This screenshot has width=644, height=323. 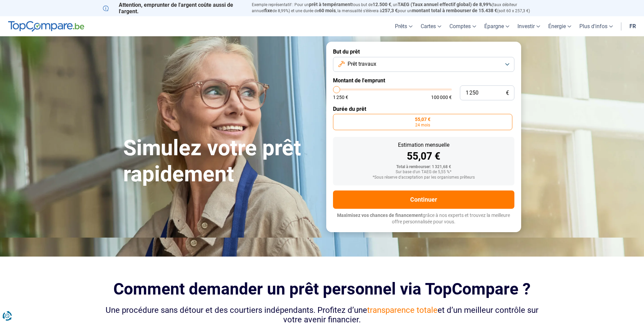 What do you see at coordinates (404, 26) in the screenshot?
I see `a: Prêts` at bounding box center [404, 26].